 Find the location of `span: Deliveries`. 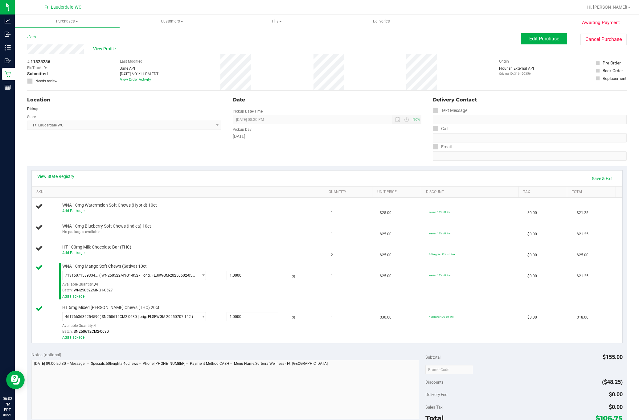

span: Deliveries is located at coordinates (381, 21).